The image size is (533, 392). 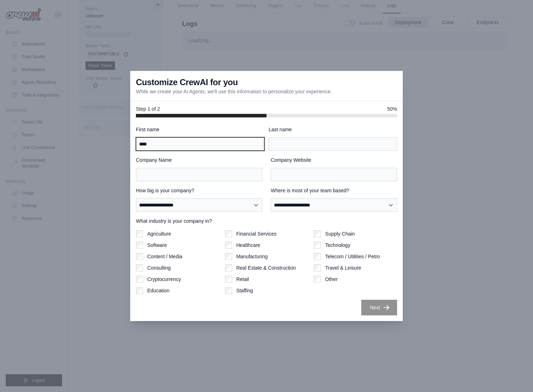 What do you see at coordinates (331, 279) in the screenshot?
I see `label: Other` at bounding box center [331, 279].